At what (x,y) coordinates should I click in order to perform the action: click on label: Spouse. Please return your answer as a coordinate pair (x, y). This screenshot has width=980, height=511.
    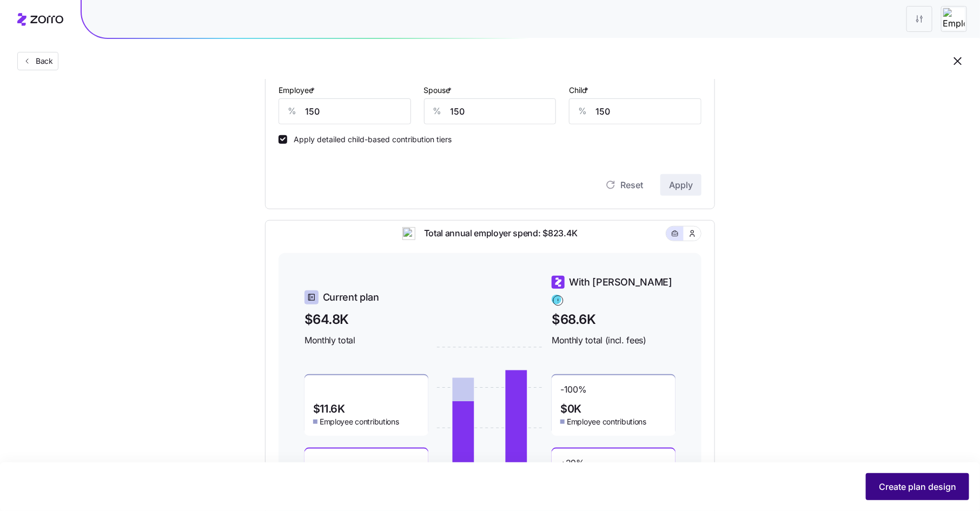
    Looking at the image, I should click on (439, 90).